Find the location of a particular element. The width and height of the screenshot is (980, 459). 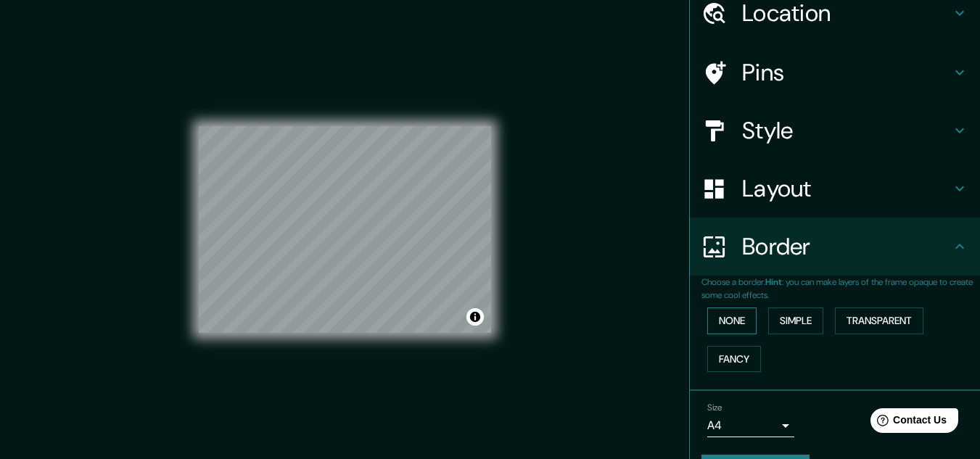

h4: Style is located at coordinates (847, 130).